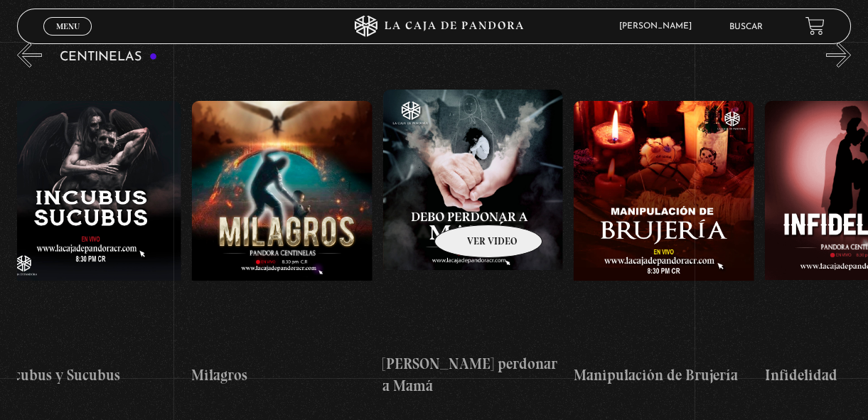 Image resolution: width=868 pixels, height=420 pixels. Describe the element at coordinates (91, 243) in the screenshot. I see `a: Incubus y Sucubus` at that location.